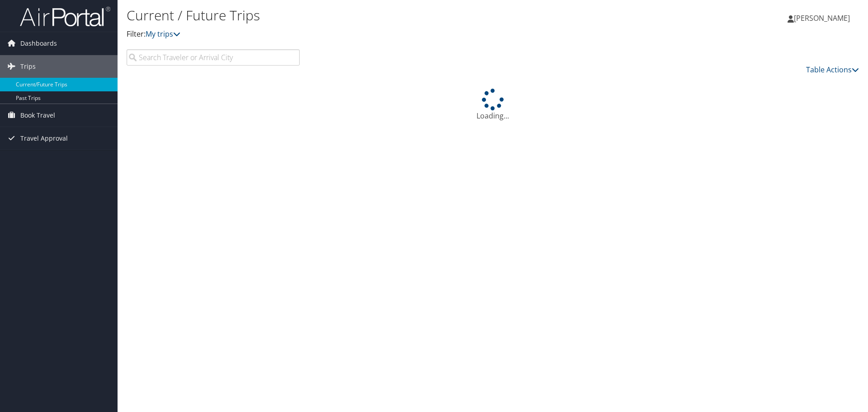 This screenshot has width=868, height=412. I want to click on h1: Current / Future Trips, so click(371, 15).